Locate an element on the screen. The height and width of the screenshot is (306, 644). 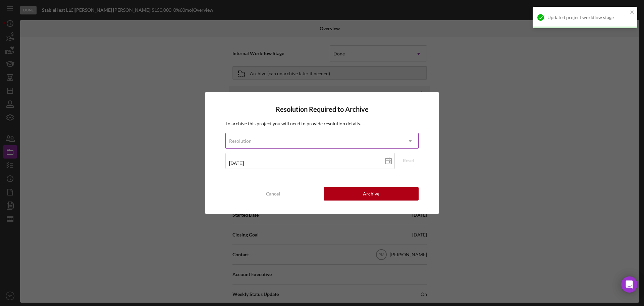
h4: Resolution Required to Archive is located at coordinates (322, 109).